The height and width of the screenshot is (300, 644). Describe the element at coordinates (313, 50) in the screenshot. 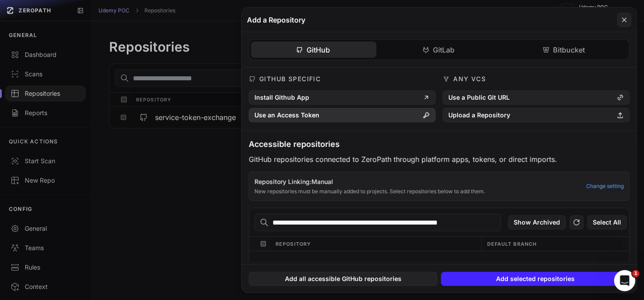

I see `button: GitHub` at that location.